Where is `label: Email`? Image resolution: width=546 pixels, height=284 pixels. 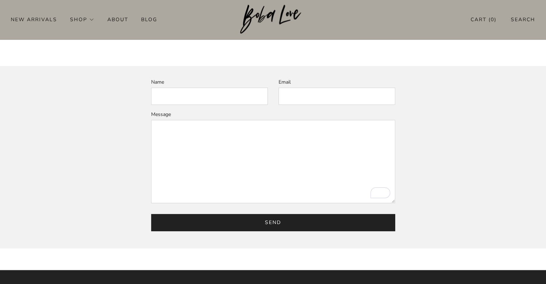
label: Email is located at coordinates (285, 82).